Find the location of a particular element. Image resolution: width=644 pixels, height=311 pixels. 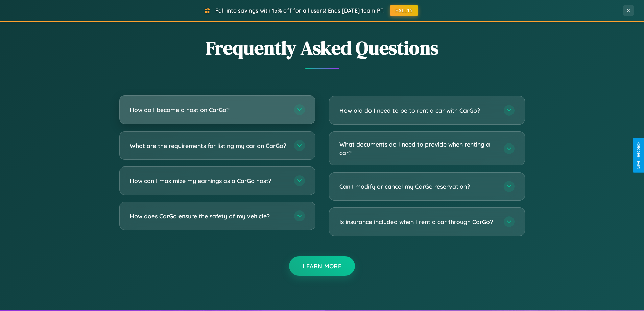

h3: How do I become a host on CarGo? is located at coordinates (209, 110).